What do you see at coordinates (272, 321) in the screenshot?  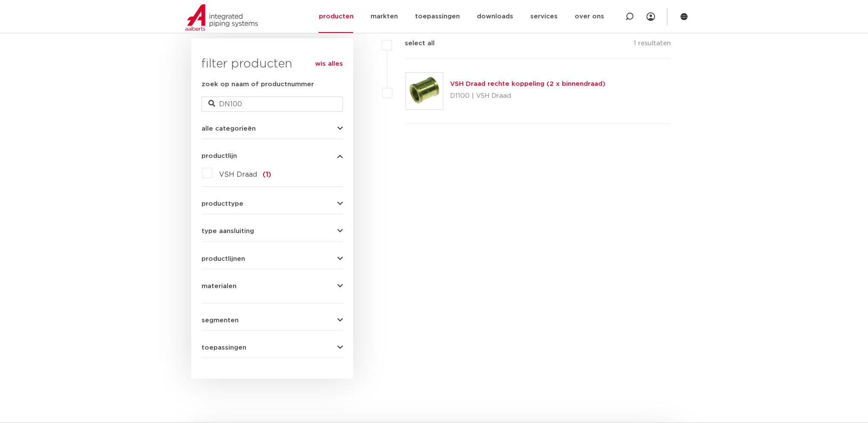 I see `button: segmenten` at bounding box center [272, 321].